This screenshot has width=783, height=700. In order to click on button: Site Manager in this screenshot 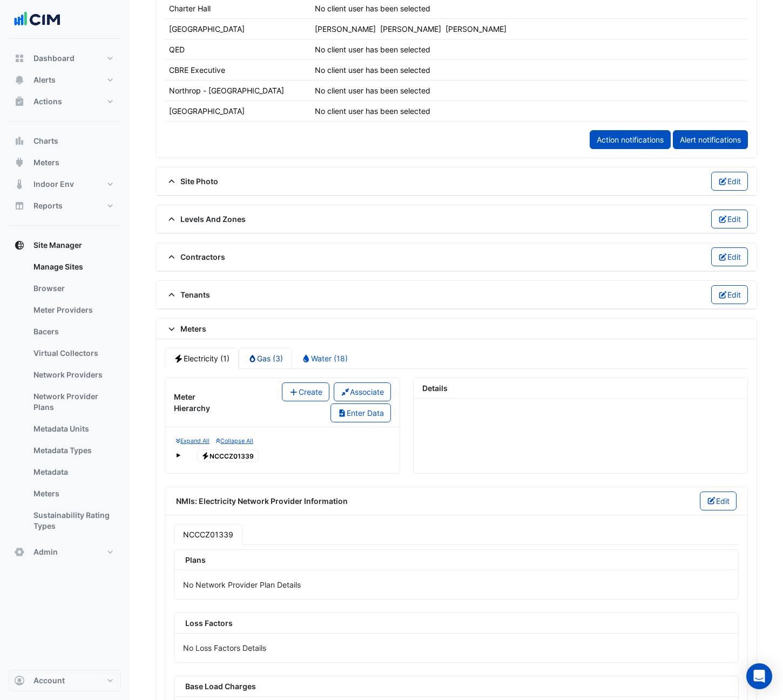, I will do `click(65, 245)`.